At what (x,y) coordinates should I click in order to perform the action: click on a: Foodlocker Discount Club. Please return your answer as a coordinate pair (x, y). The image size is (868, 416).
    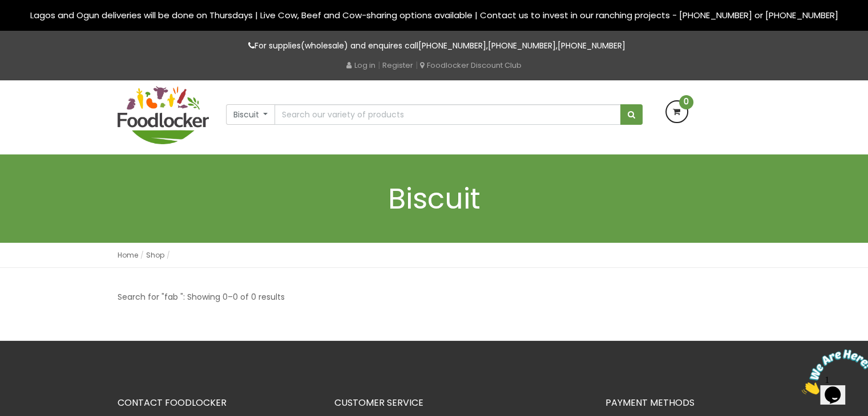
    Looking at the image, I should click on (471, 65).